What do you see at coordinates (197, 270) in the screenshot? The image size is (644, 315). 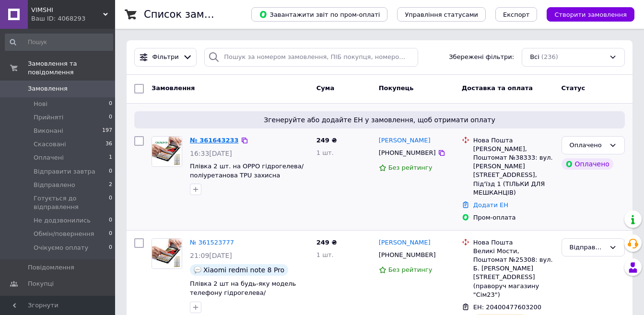 I see `img: :speech_balloon:` at bounding box center [197, 270].